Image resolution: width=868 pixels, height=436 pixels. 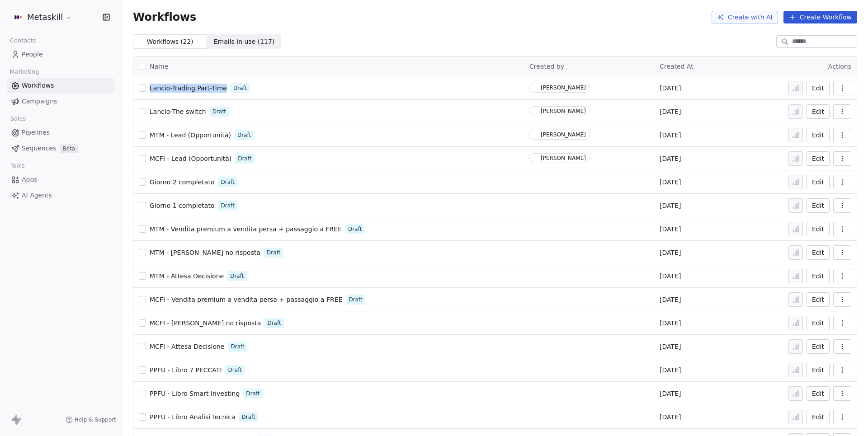 What do you see at coordinates (194, 393) in the screenshot?
I see `span: PPFU - Libro Smart Investing` at bounding box center [194, 393].